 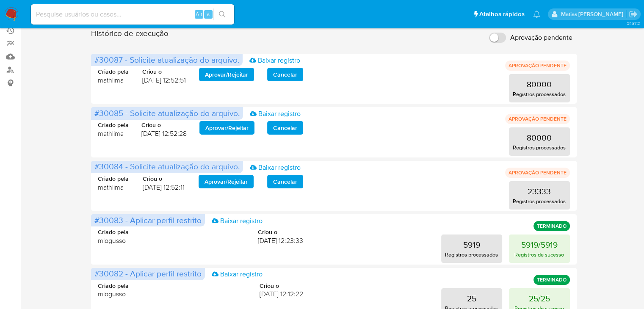 What do you see at coordinates (133, 14) in the screenshot?
I see `input: Pesquise usuários ou casos...` at bounding box center [133, 14].